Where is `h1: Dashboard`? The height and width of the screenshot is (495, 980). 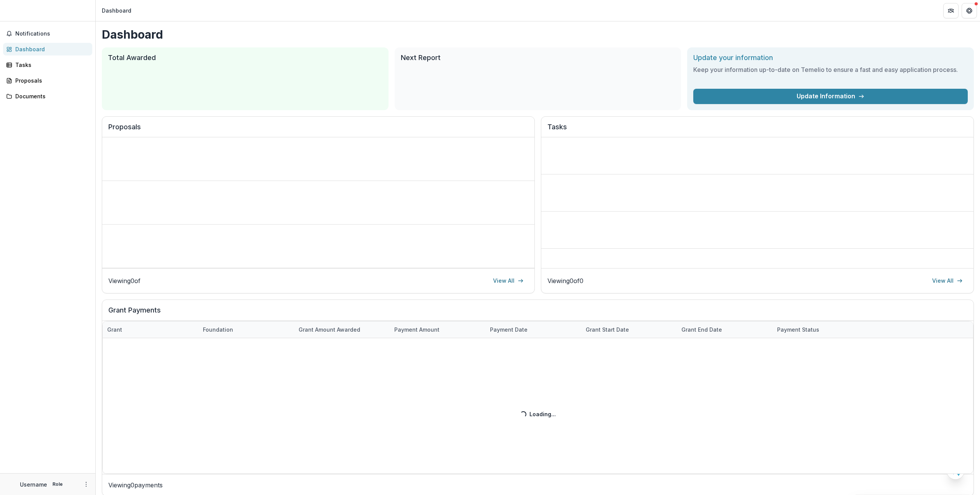
h1: Dashboard is located at coordinates (538, 34).